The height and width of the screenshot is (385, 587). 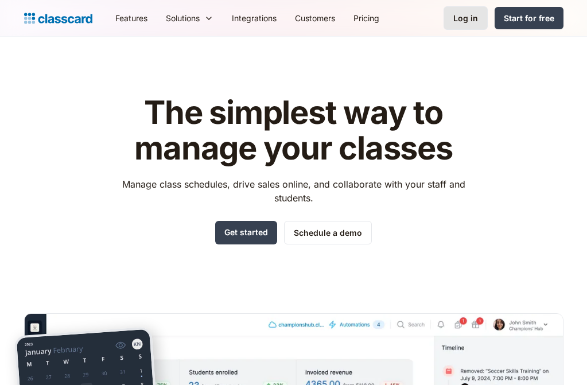 What do you see at coordinates (465, 18) in the screenshot?
I see `a: Log in` at bounding box center [465, 18].